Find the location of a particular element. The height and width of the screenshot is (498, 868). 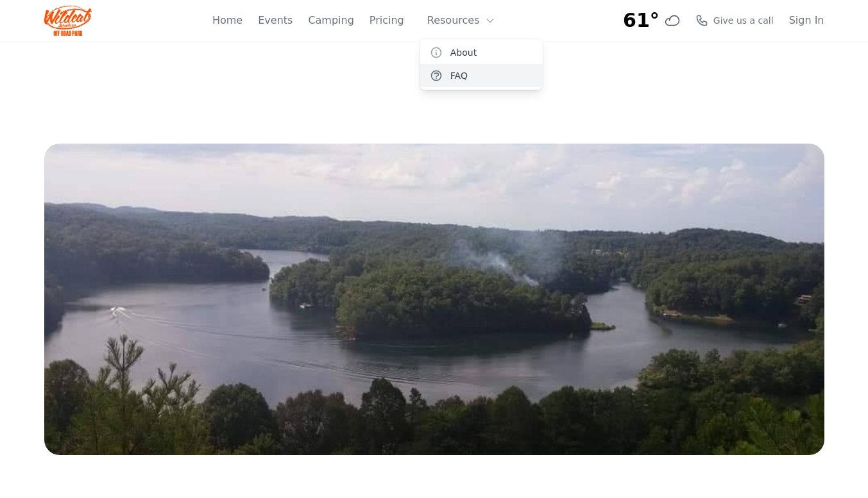

a: Camping is located at coordinates (330, 21).